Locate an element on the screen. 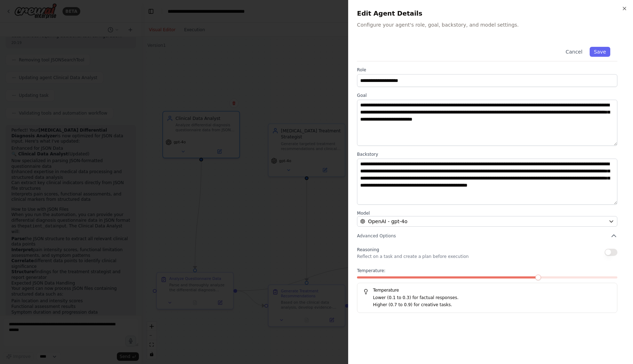 The image size is (633, 364). label: Model is located at coordinates (487, 213).